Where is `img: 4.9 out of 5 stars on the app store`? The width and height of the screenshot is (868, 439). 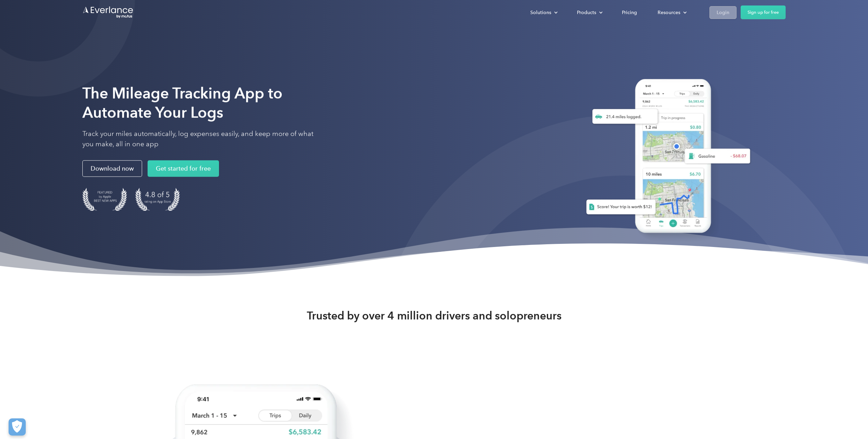
img: 4.9 out of 5 stars on the app store is located at coordinates (157, 199).